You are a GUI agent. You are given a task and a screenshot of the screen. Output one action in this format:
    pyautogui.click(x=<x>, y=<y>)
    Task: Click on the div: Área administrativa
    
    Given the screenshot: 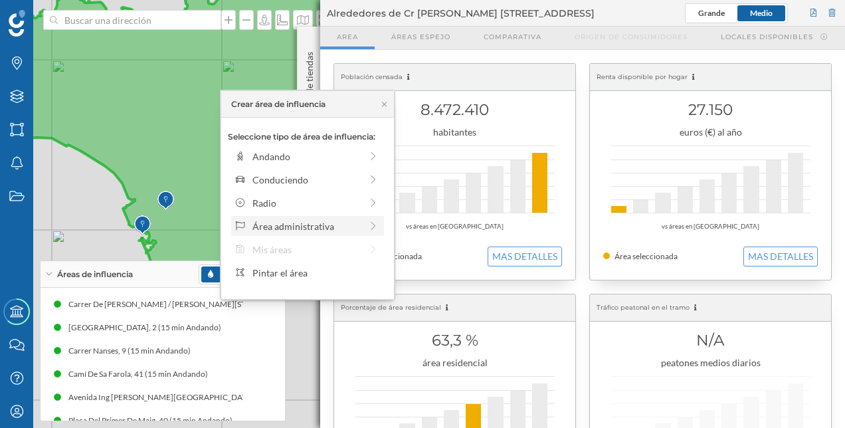 What is the action you would take?
    pyautogui.click(x=306, y=226)
    